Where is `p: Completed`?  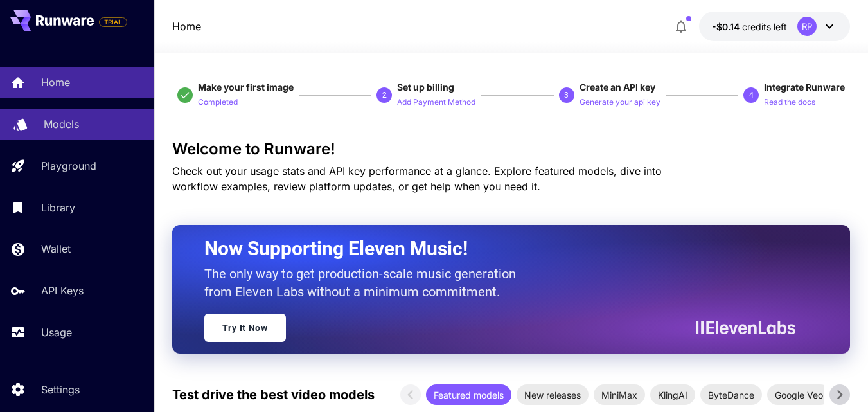 p: Completed is located at coordinates (218, 103).